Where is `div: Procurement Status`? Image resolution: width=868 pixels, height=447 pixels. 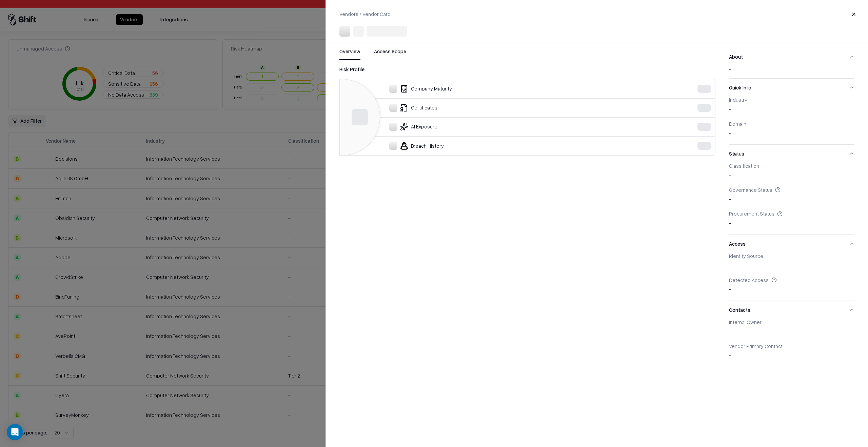 div: Procurement Status is located at coordinates (791, 213).